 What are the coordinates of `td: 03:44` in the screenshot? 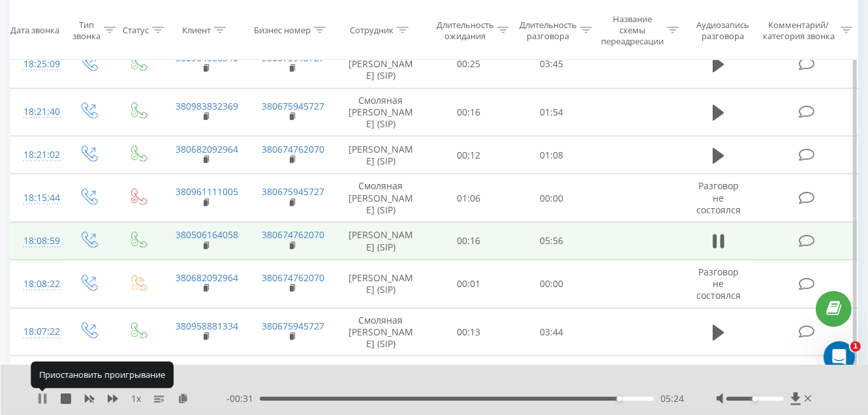 It's located at (551, 333).